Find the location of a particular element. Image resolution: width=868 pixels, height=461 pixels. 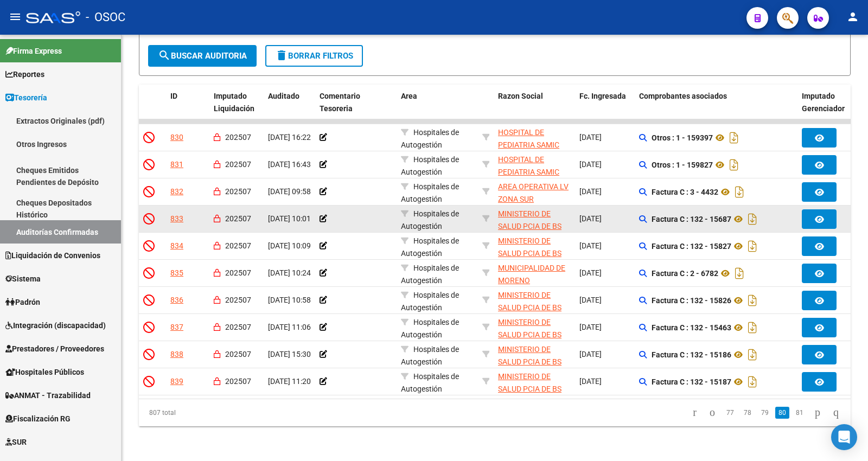

div: 837 is located at coordinates (177, 327).